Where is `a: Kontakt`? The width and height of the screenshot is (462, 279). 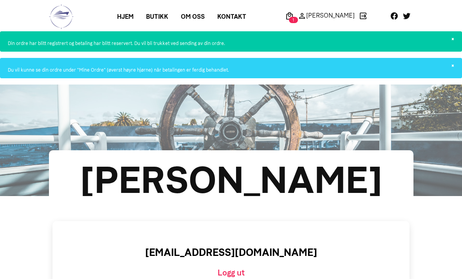
a: Kontakt is located at coordinates (232, 17).